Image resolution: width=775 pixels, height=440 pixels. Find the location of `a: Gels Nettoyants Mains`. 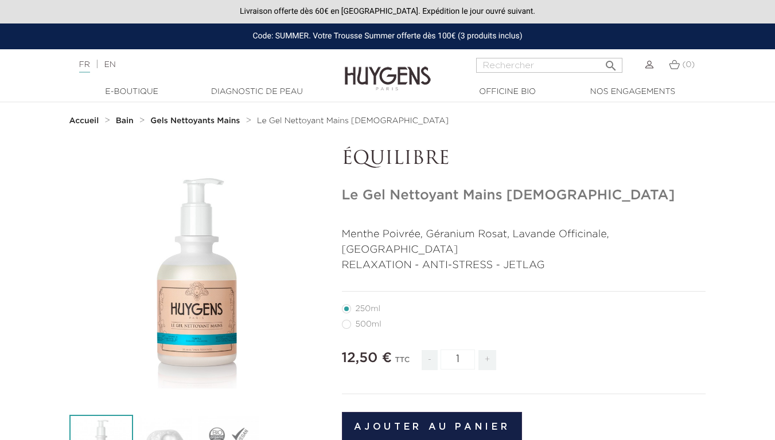

a: Gels Nettoyants Mains is located at coordinates (196, 121).